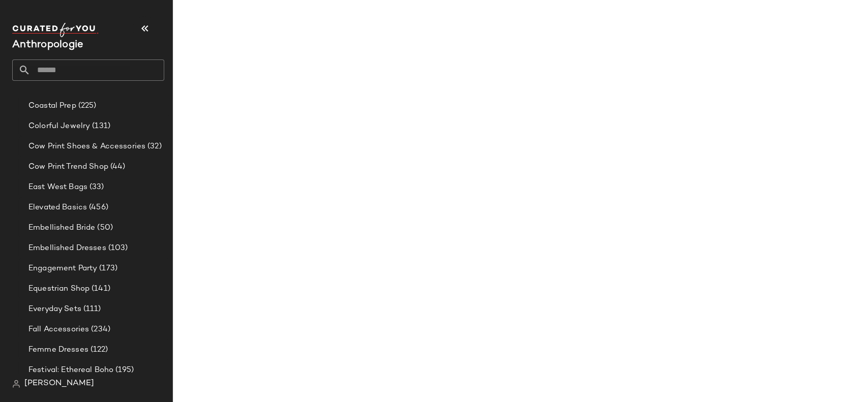 The image size is (868, 402). Describe the element at coordinates (57, 207) in the screenshot. I see `span: Elevated Basics` at that location.